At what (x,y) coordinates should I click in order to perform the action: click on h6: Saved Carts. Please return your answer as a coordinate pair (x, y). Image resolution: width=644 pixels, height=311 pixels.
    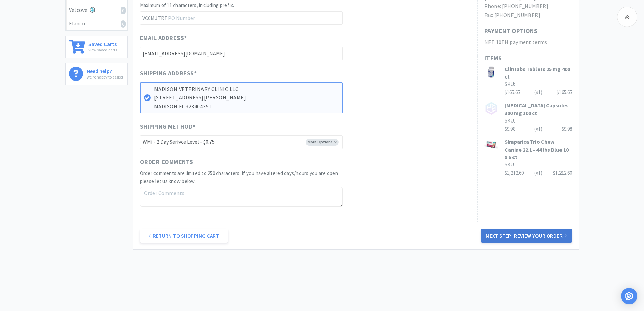
    Looking at the image, I should click on (102, 43).